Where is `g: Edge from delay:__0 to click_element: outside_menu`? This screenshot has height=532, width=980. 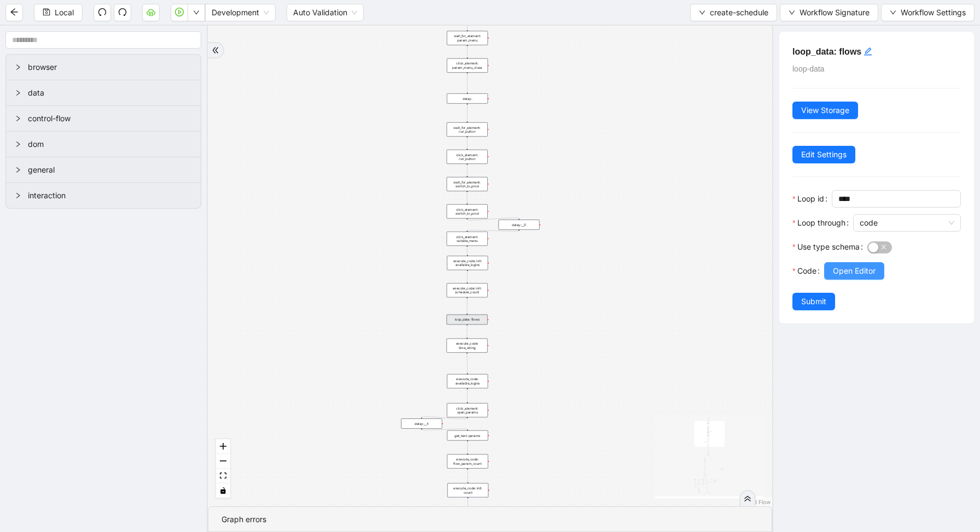 g: Edge from delay:__0 to click_element: outside_menu is located at coordinates (492, 231).